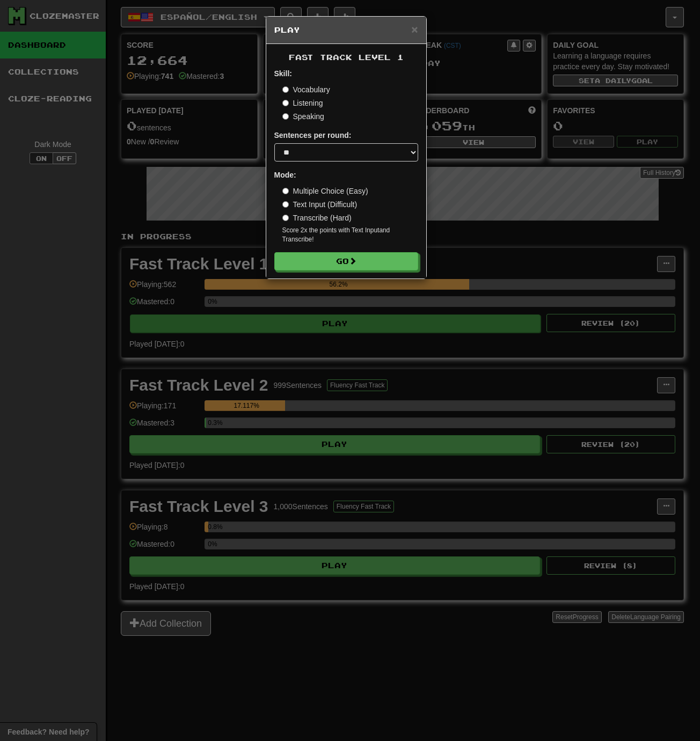 The image size is (700, 741). I want to click on label: Multiple Choice (Easy), so click(325, 191).